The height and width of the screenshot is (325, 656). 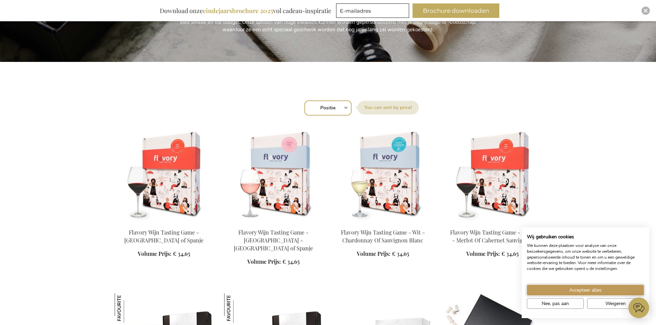 I want to click on img: Flavory Wijn Tasting Game - Rosé - Frankrijk of Spanje, so click(x=273, y=175).